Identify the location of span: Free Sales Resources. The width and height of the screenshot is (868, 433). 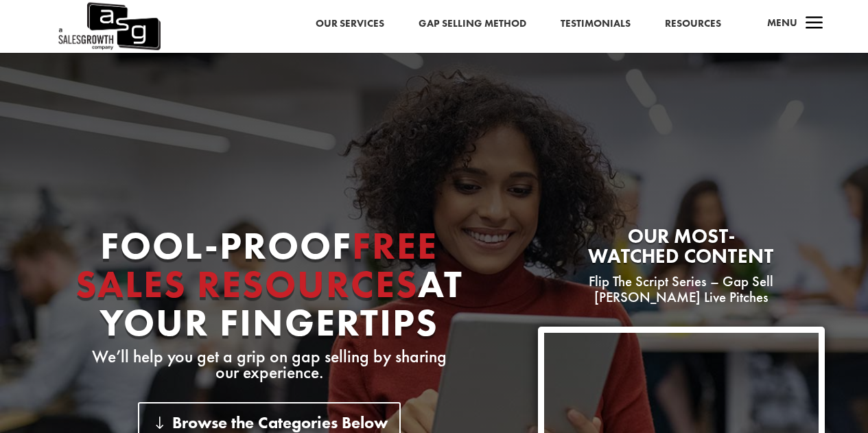
(257, 265).